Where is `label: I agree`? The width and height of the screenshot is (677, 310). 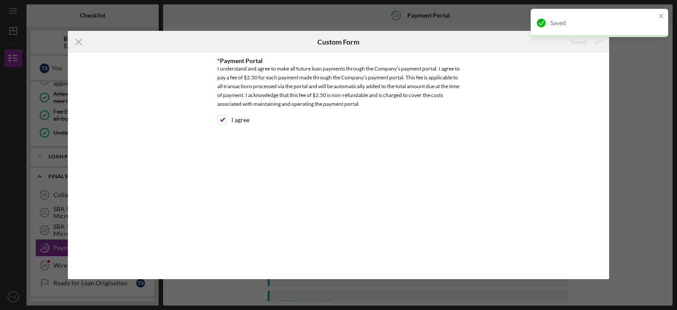
label: I agree is located at coordinates (240, 120).